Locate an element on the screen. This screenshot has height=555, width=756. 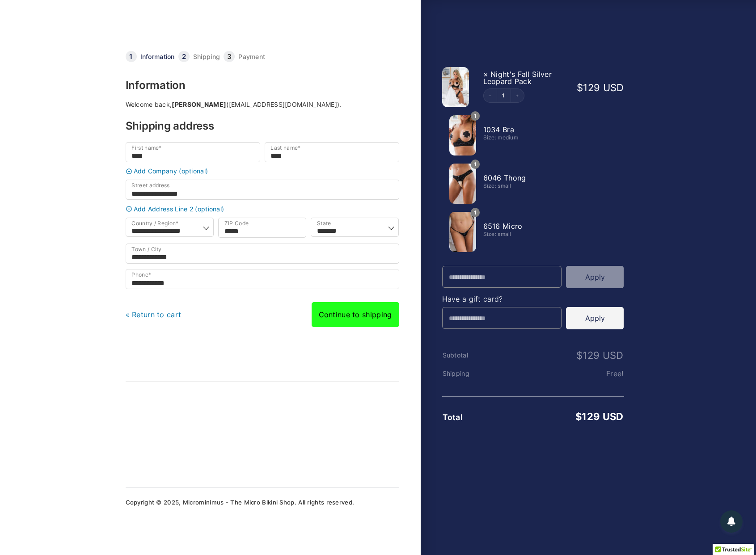
img: Nights Fall Silver Leopard 6516 Micro 02 is located at coordinates (463, 232).